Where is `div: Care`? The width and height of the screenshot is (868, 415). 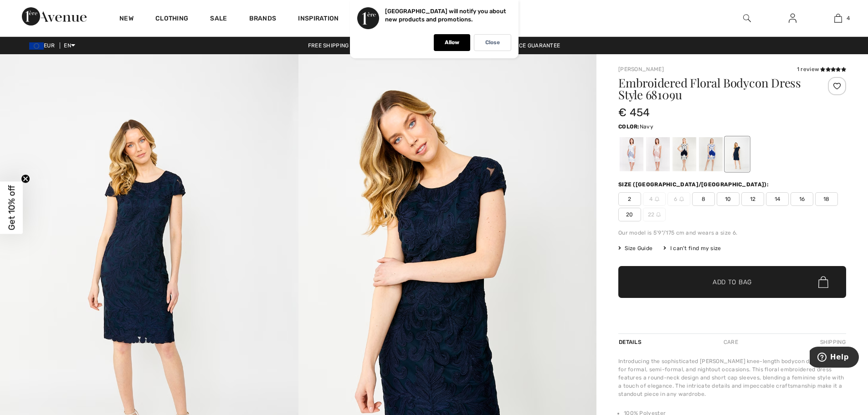 div: Care is located at coordinates (731, 342).